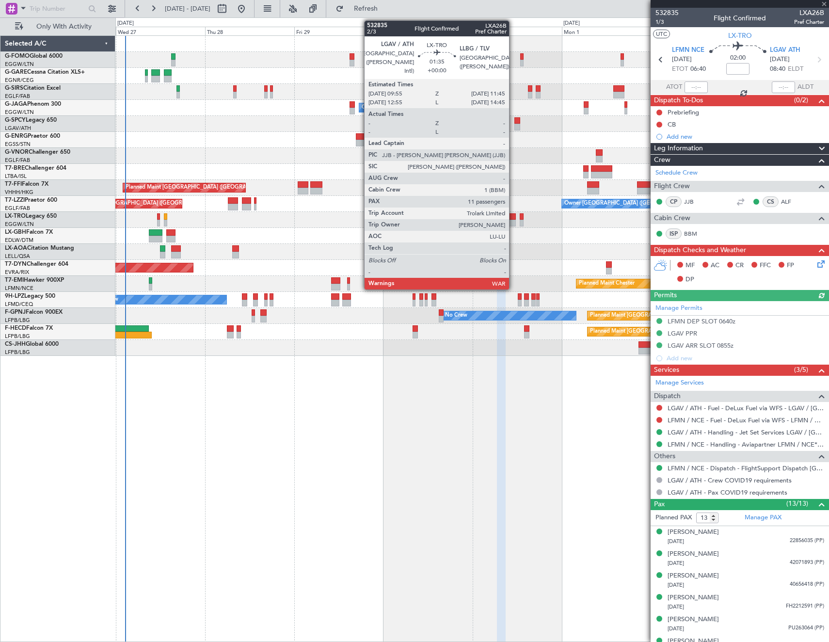 This screenshot has height=642, width=829. What do you see at coordinates (690, 280) in the screenshot?
I see `span: DP` at bounding box center [690, 280].